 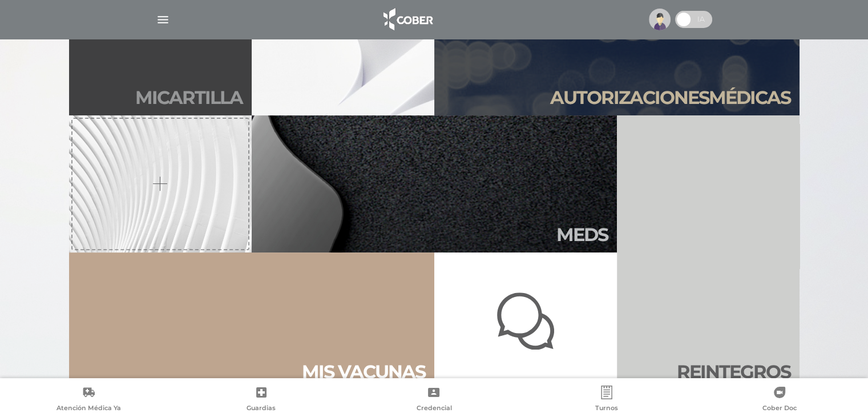 I want to click on h2: Rein te gros, so click(x=733, y=372).